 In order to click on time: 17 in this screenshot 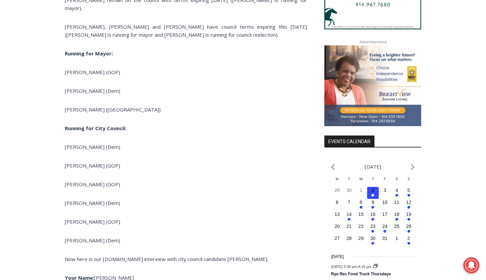, I will do `click(385, 215)`.